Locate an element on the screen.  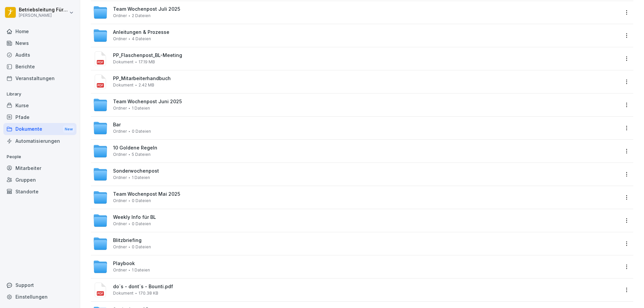
span: 4 Dateien is located at coordinates (141, 39).